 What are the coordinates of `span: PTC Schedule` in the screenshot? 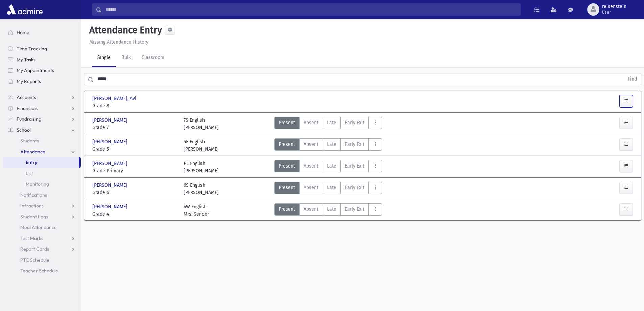 It's located at (35, 260).